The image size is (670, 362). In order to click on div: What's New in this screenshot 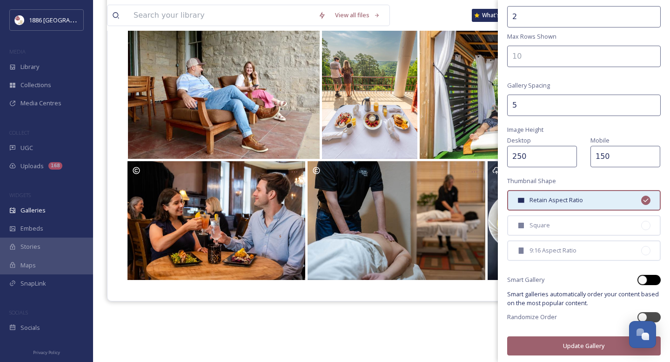, I will do `click(495, 15)`.